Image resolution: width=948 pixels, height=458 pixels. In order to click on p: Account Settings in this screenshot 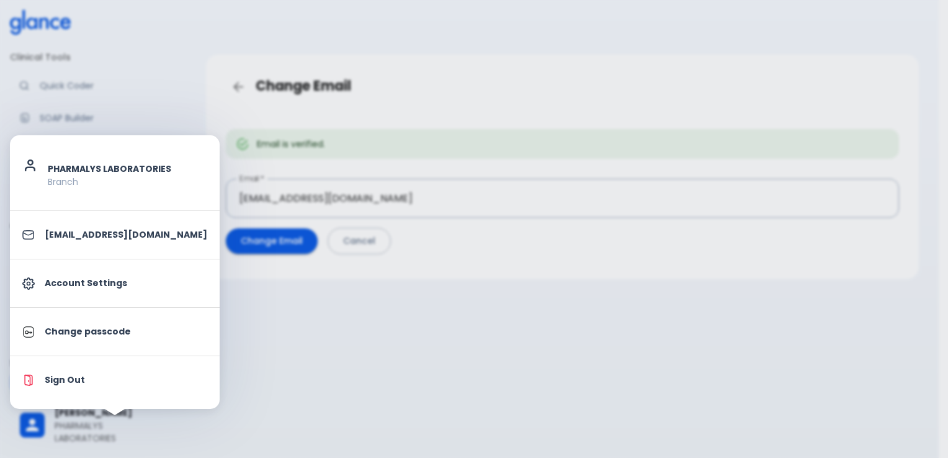, I will do `click(126, 283)`.